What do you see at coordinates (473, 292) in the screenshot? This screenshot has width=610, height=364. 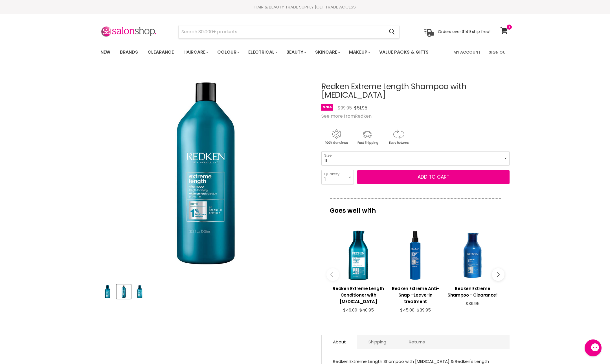 I see `h3: Redken Extreme Shampoo - Clearance!` at bounding box center [473, 292].